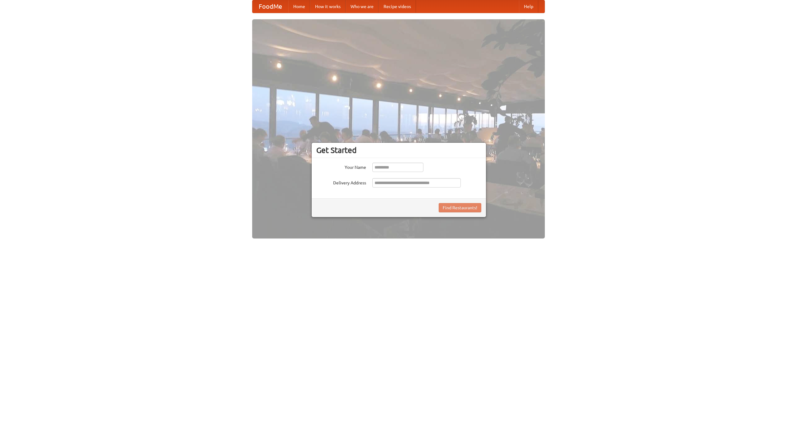  Describe the element at coordinates (328, 7) in the screenshot. I see `a: How it works` at that location.